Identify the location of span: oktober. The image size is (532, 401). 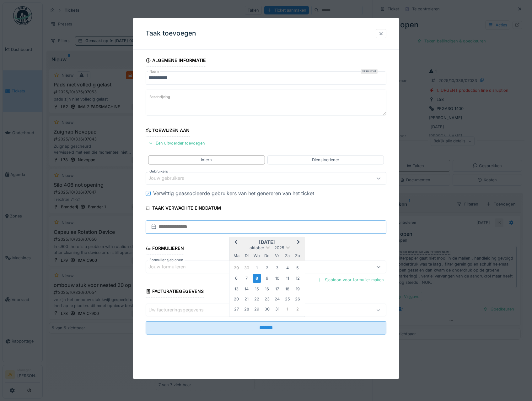
(257, 247).